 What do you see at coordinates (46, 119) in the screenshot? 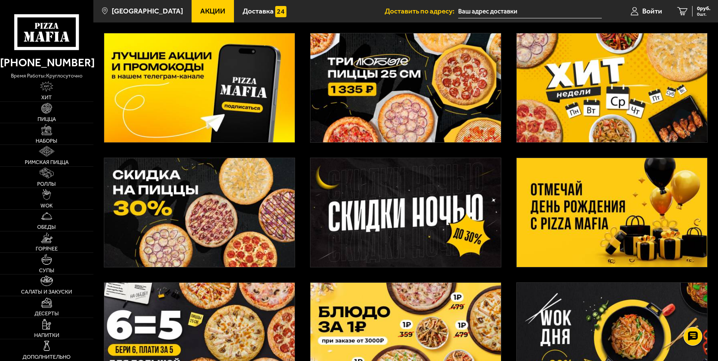
I see `span: Пицца` at bounding box center [46, 119].